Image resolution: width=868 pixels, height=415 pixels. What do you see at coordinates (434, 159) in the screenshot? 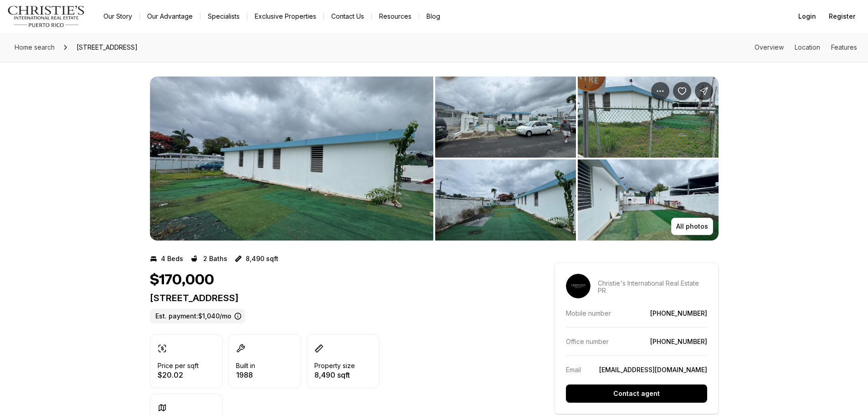
I see `div: Listing Photos` at bounding box center [434, 159].